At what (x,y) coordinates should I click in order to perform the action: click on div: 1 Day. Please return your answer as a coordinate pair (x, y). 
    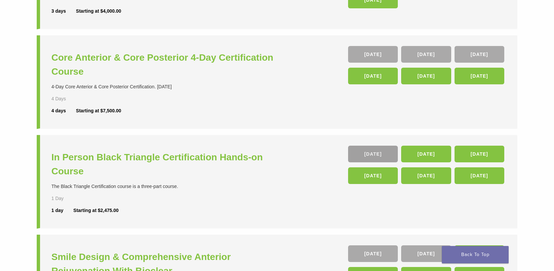
    Looking at the image, I should click on (68, 198).